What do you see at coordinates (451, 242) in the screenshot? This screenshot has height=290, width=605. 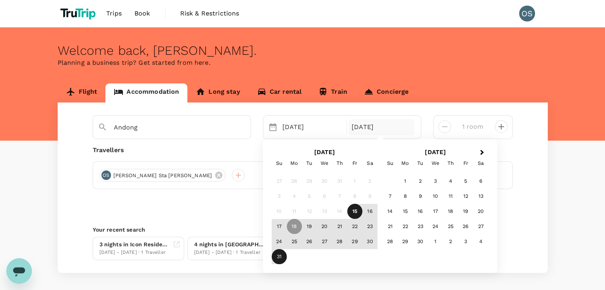 I see `div: Choose Thursday, October 2nd, 2025` at bounding box center [451, 242].